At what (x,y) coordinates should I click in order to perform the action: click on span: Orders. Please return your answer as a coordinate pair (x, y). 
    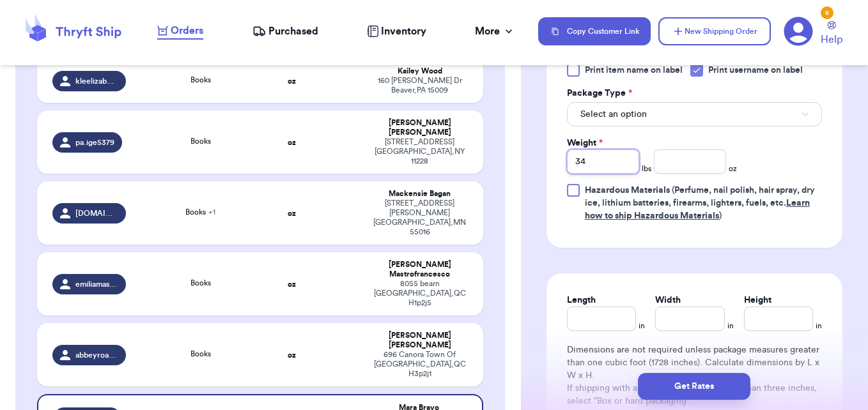
    Looking at the image, I should click on (187, 31).